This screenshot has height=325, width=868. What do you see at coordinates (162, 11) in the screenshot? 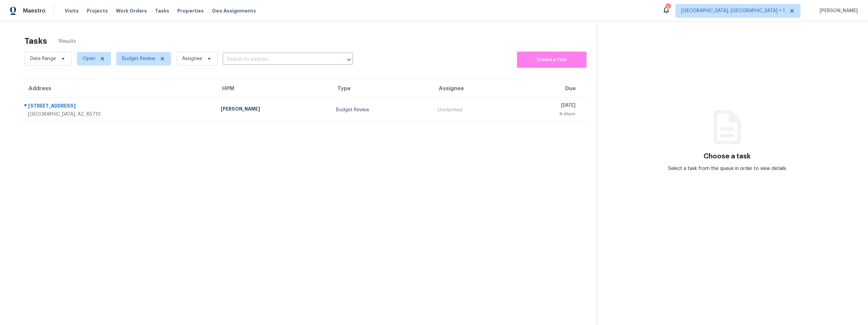
I see `span: Tasks` at bounding box center [162, 11].